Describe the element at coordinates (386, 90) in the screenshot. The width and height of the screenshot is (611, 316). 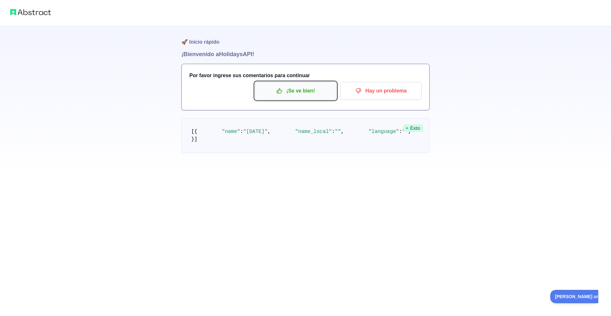
I see `font: Hay un problema` at that location.